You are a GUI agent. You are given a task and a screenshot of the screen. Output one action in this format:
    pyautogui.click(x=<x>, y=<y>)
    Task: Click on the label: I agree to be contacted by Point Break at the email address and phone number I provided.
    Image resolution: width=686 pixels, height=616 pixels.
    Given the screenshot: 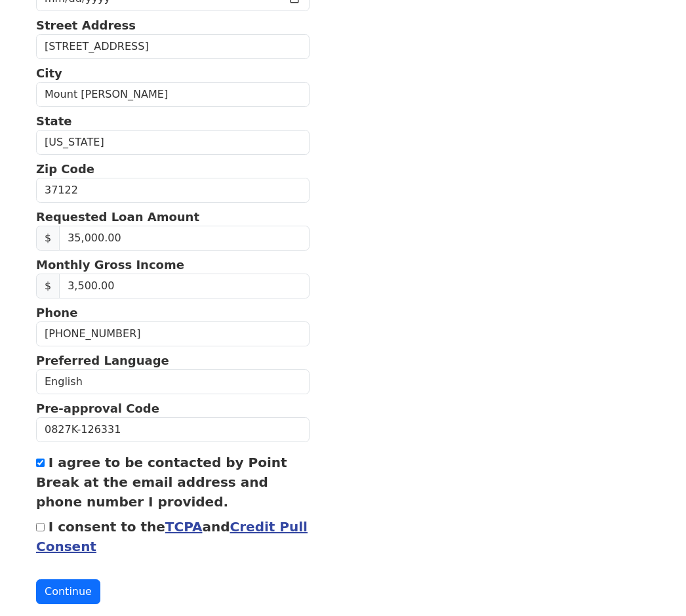 What is the action you would take?
    pyautogui.click(x=161, y=482)
    